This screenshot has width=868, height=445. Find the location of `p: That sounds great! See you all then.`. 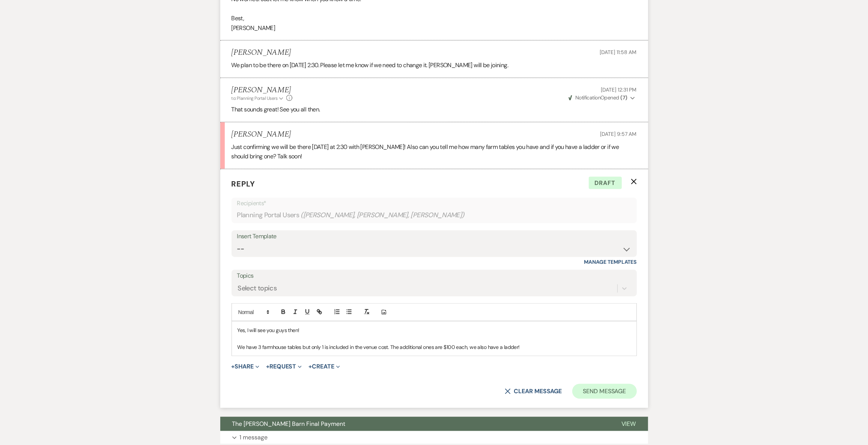

p: That sounds great! See you all then. is located at coordinates (434, 110).